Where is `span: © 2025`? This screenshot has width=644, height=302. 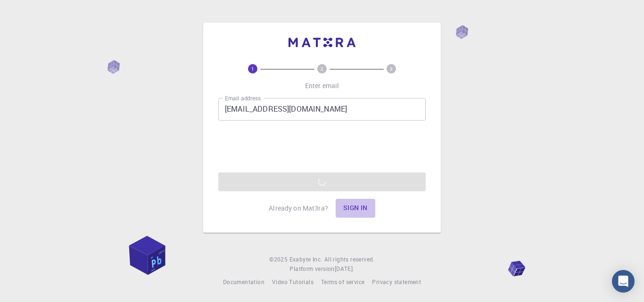 span: © 2025 is located at coordinates (279, 259).